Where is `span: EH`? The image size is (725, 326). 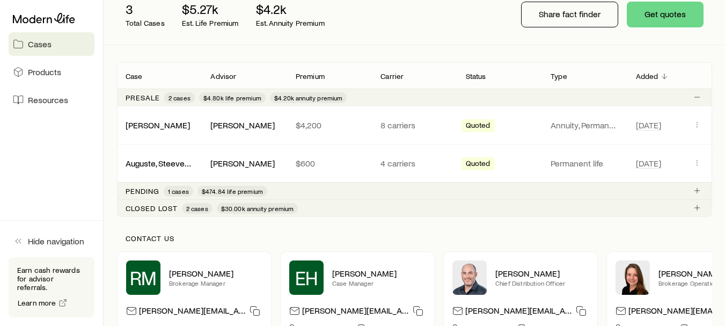
span: EH is located at coordinates (307, 278).